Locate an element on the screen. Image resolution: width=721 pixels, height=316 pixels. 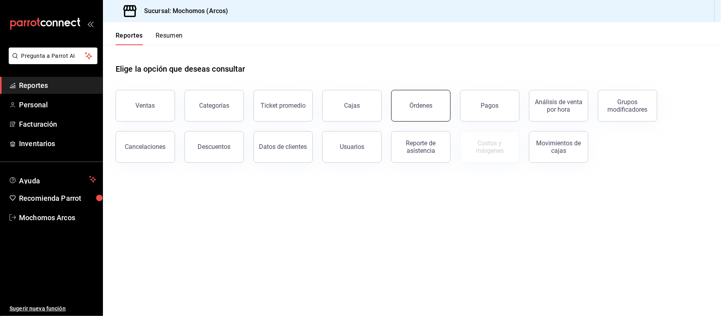
span: Recomienda Parrot is located at coordinates (57, 198).